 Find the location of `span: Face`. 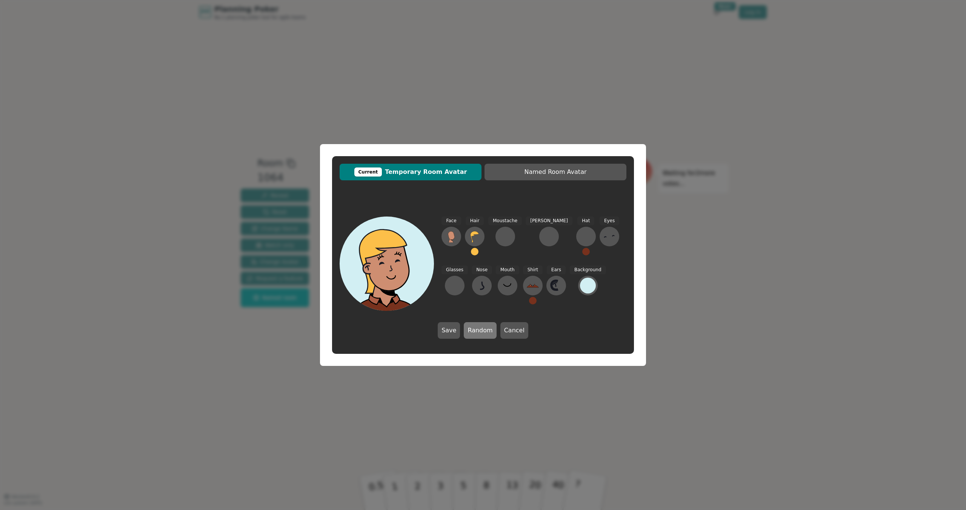

span: Face is located at coordinates (451, 221).